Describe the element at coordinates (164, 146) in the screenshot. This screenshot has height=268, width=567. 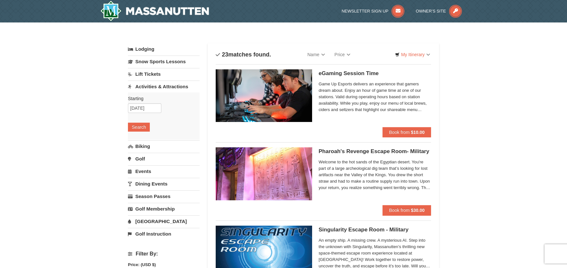
I see `a: Biking` at that location.